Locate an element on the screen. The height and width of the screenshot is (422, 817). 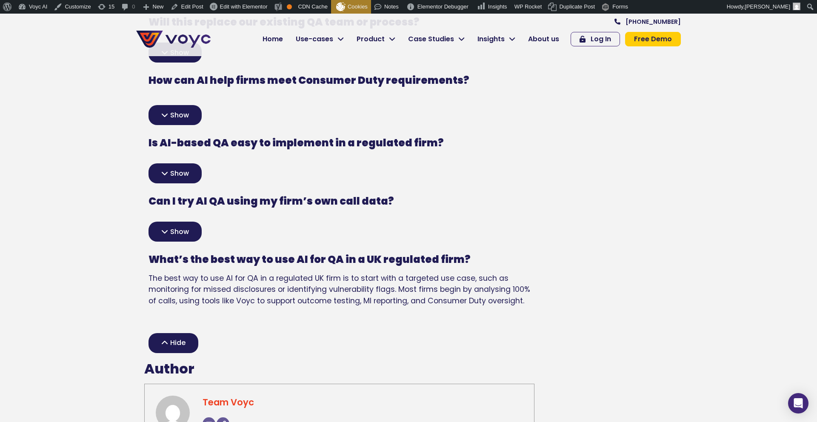
span: About us is located at coordinates (544, 39).